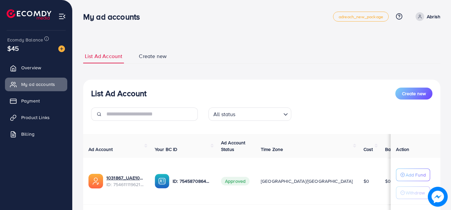  Describe the element at coordinates (413, 174) in the screenshot. I see `button: Add Fund` at that location.